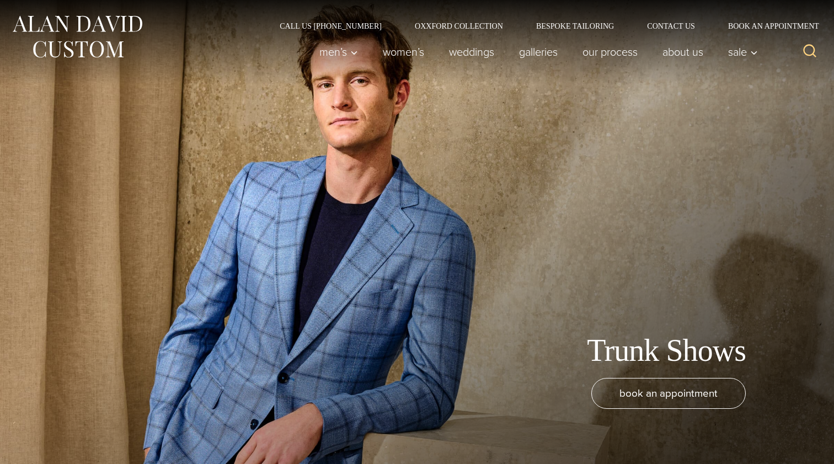 The image size is (834, 464). What do you see at coordinates (77, 36) in the screenshot?
I see `img: Alan David Custom` at bounding box center [77, 36].